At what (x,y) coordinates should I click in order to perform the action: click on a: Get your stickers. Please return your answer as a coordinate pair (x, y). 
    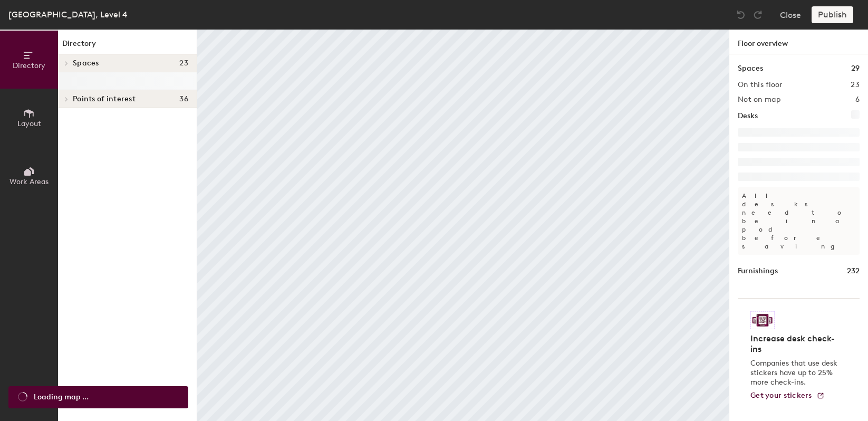
    Looking at the image, I should click on (787, 396).